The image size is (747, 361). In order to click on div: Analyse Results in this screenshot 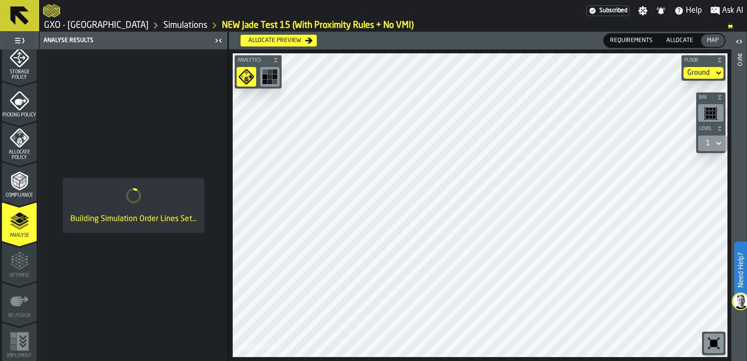, I will do `click(127, 41)`.